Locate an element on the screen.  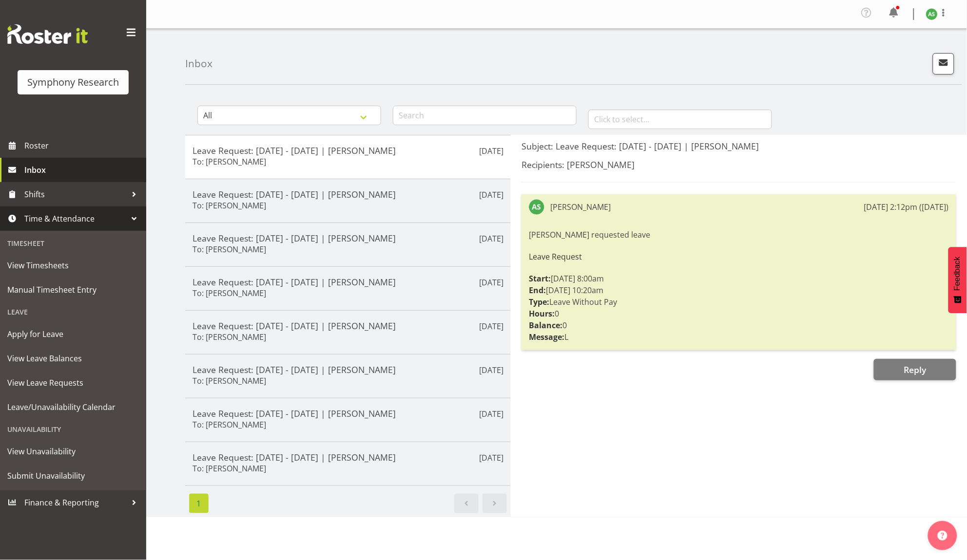
div: Symphony Research is located at coordinates (73, 82).